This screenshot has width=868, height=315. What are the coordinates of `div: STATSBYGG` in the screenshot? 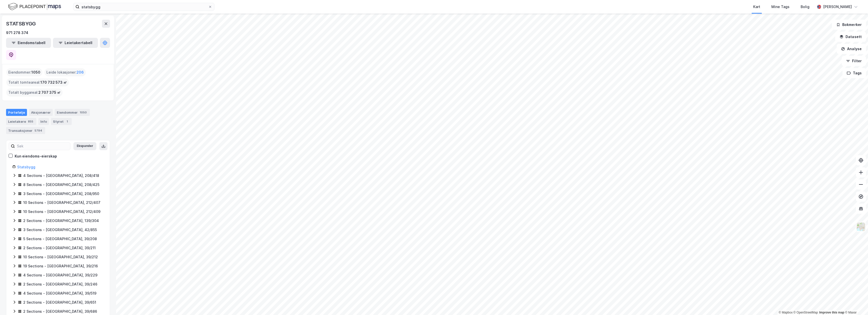 It's located at (21, 24).